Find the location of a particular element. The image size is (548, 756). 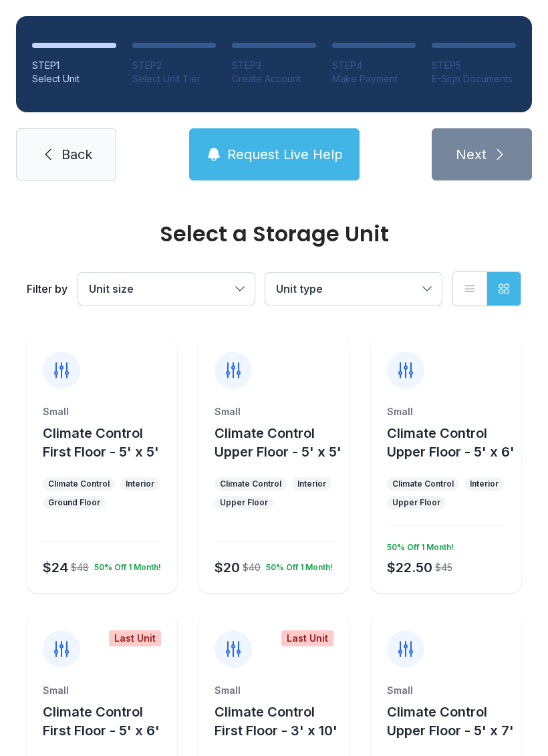

button: Climate Control Upper Floor - 5' x 7' is located at coordinates (451, 722).